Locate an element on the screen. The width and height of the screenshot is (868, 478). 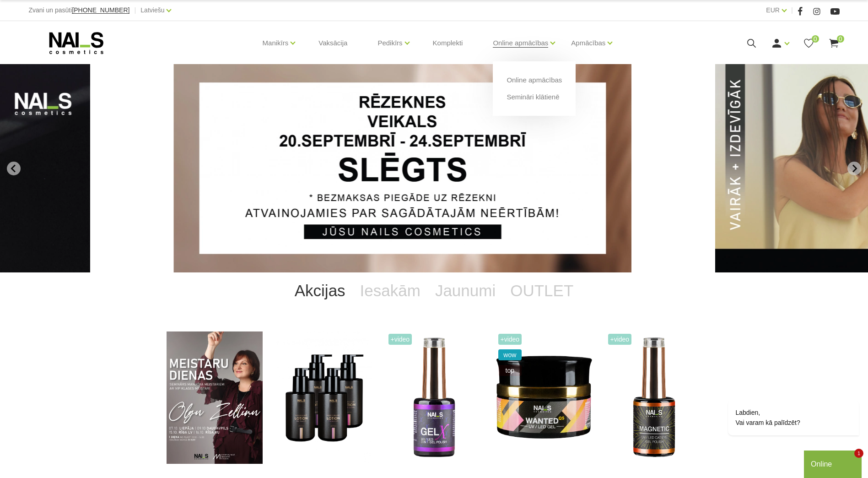
span: top is located at coordinates (510, 370).